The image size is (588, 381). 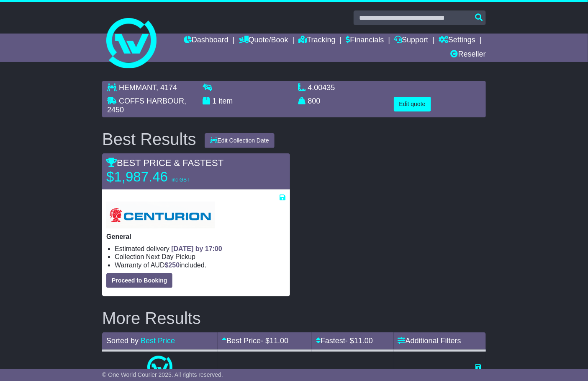 I want to click on a: Dashboard, so click(x=205, y=41).